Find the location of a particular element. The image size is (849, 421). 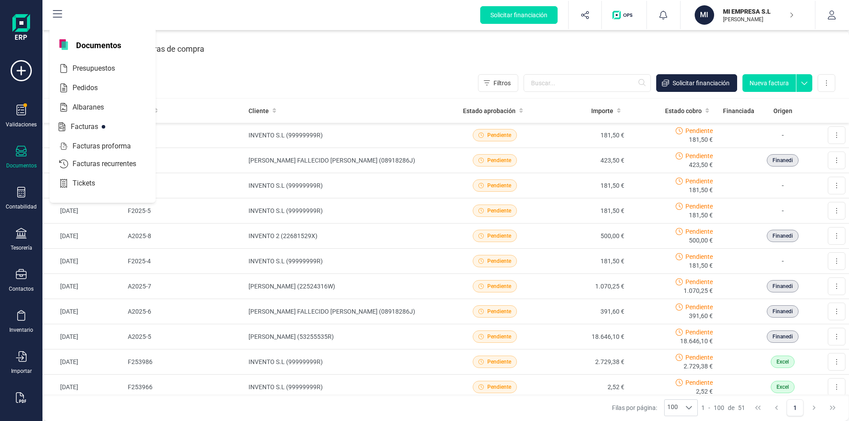

td: A2025-9 is located at coordinates (185, 161).